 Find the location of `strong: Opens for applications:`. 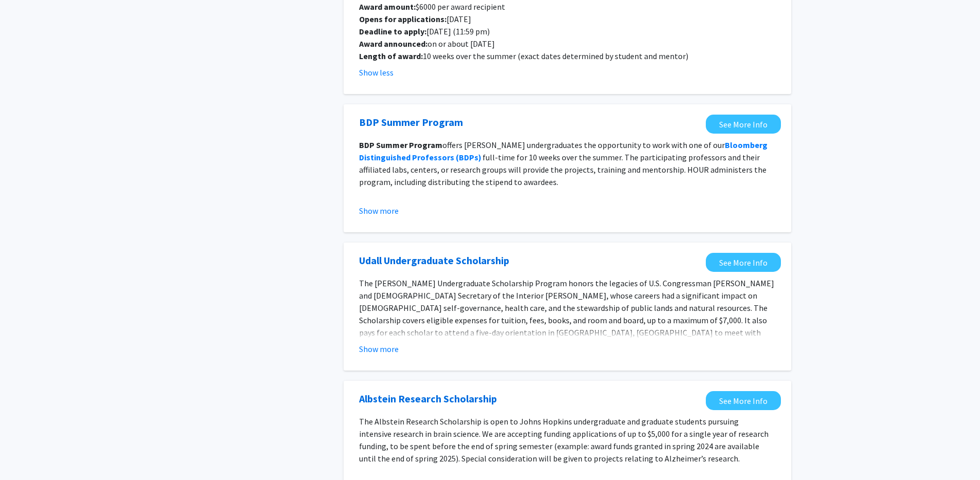

strong: Opens for applications: is located at coordinates (403, 19).